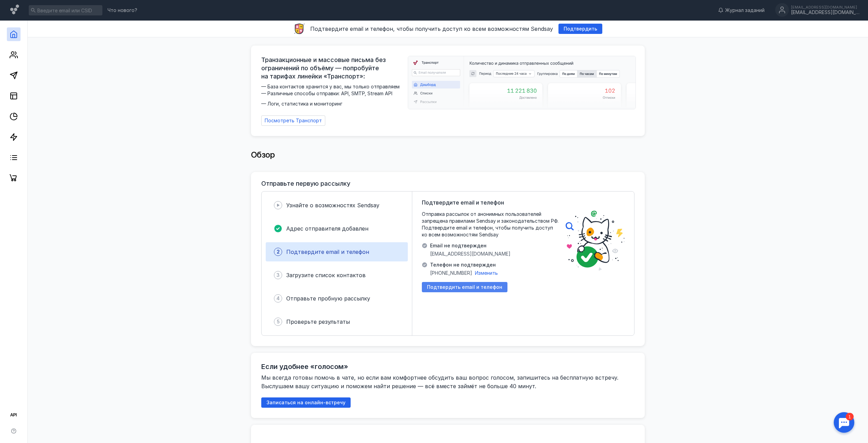 The width and height of the screenshot is (868, 443). Describe the element at coordinates (278, 251) in the screenshot. I see `span: 2` at that location.